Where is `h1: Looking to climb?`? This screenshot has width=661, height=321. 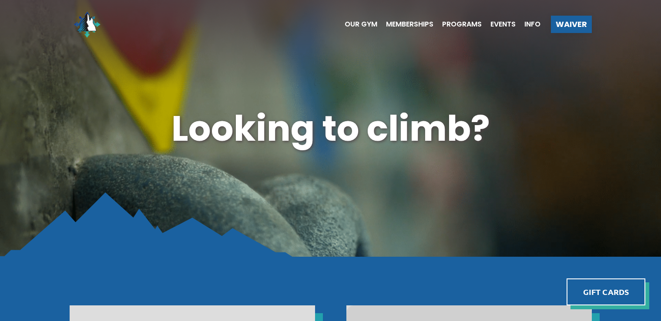
h1: Looking to climb? is located at coordinates (331, 129).